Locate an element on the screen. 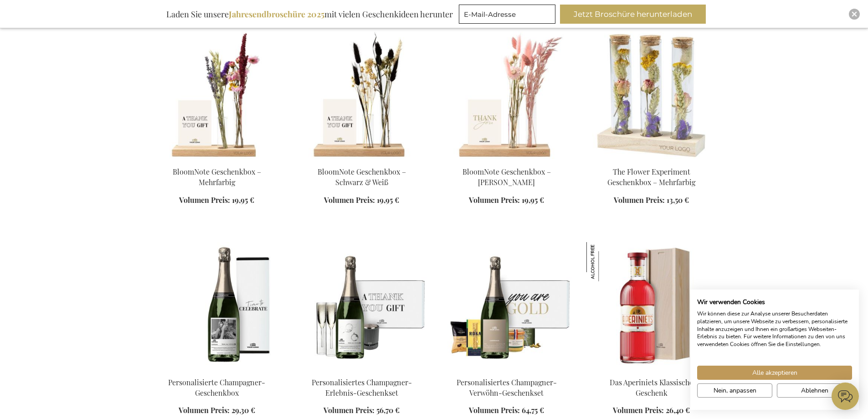 This screenshot has width=868, height=419. a: Volumen Preis: 26,40 € is located at coordinates (651, 410).